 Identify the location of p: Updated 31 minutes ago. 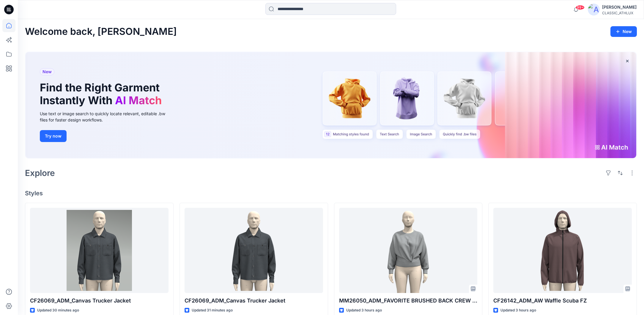
(212, 310).